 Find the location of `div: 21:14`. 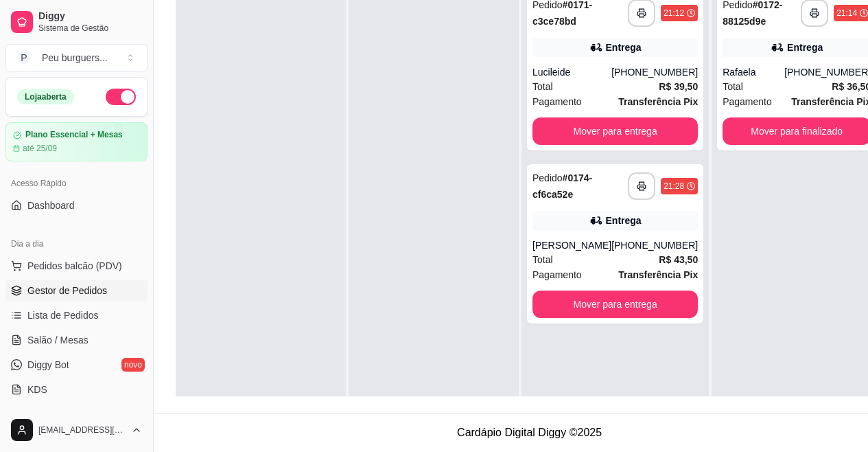

div: 21:14 is located at coordinates (847, 13).